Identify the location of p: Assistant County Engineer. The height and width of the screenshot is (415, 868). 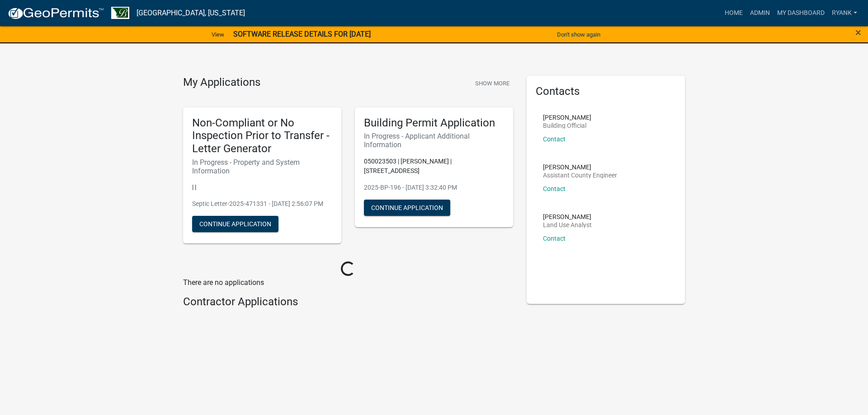
(580, 175).